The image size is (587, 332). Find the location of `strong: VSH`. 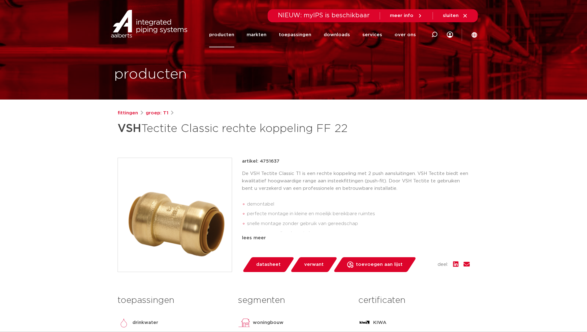

strong: VSH is located at coordinates (129, 129).